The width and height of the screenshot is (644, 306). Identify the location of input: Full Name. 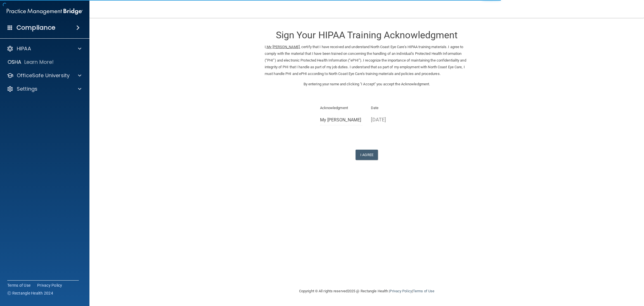
(341, 120).